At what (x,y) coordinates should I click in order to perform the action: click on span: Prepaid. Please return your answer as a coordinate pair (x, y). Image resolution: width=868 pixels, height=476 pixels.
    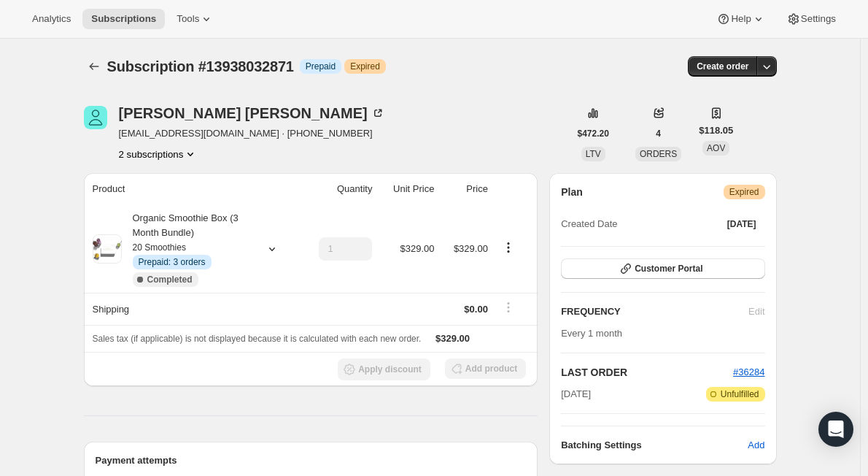
    Looking at the image, I should click on (320, 67).